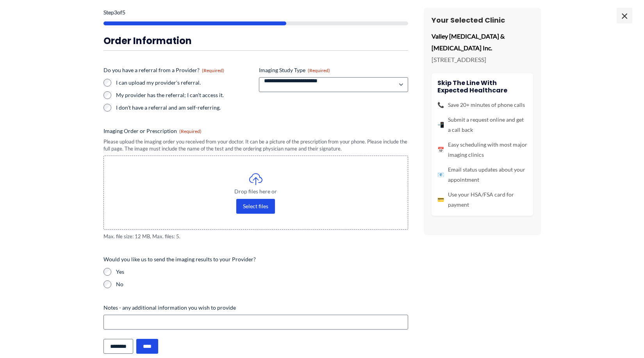 The image size is (644, 358). What do you see at coordinates (482, 20) in the screenshot?
I see `h3: Your Selected Clinic` at bounding box center [482, 20].